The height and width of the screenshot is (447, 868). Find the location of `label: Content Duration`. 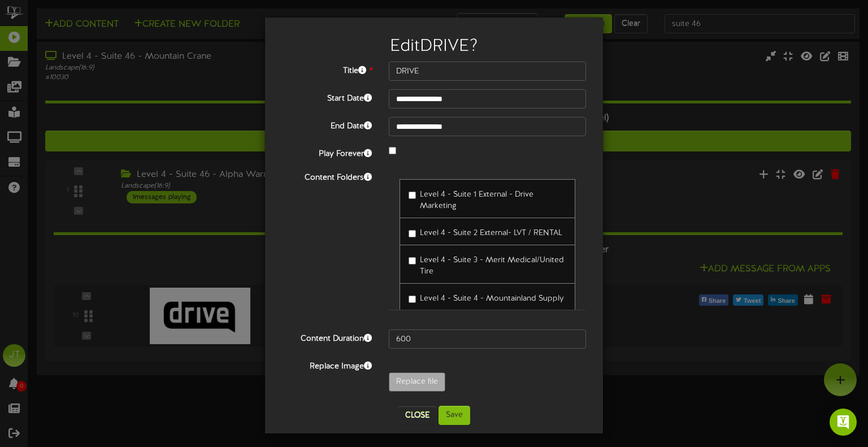

label: Content Duration is located at coordinates (327, 337).